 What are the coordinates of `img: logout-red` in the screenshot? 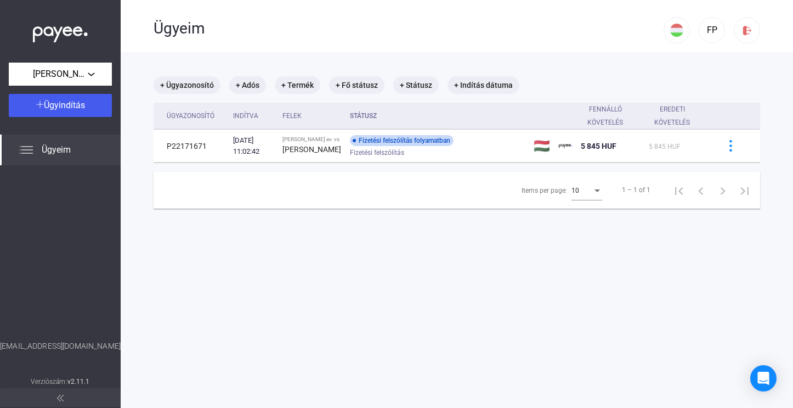 It's located at (747, 30).